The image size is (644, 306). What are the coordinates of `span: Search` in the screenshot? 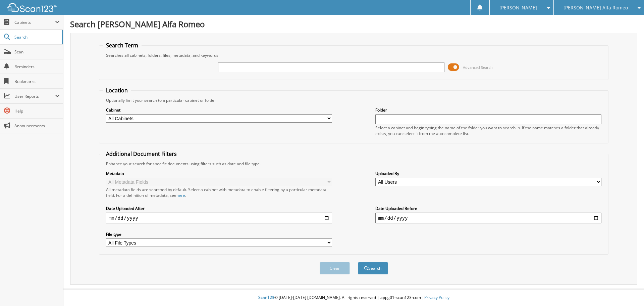 It's located at (36, 37).